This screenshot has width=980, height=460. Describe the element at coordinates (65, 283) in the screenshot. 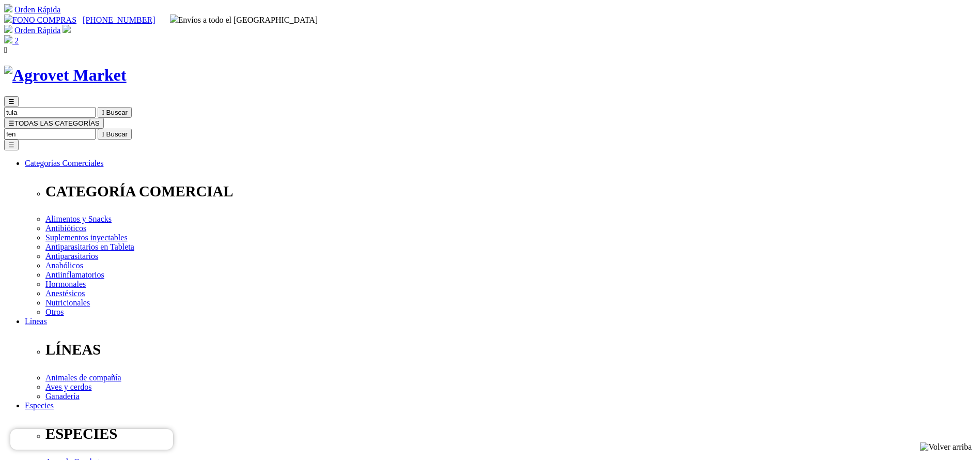

I see `span: Hormonales` at that location.